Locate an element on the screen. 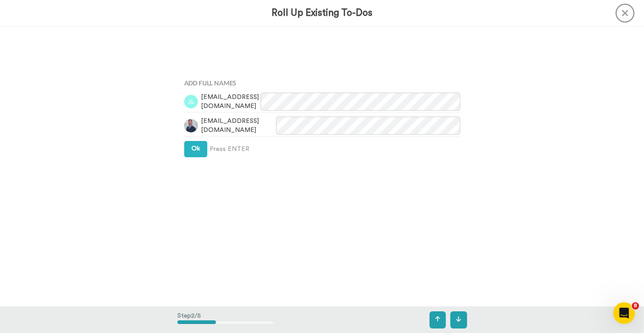 Image resolution: width=644 pixels, height=333 pixels. span: Ok is located at coordinates (196, 149).